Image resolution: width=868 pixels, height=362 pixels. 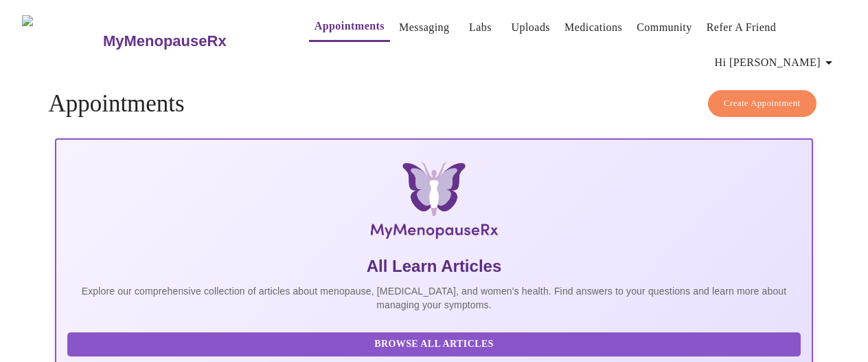 What do you see at coordinates (594, 27) in the screenshot?
I see `a: Medications` at bounding box center [594, 27].